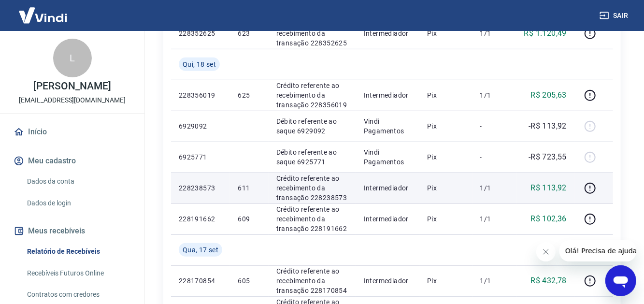 The height and width of the screenshot is (304, 644). Describe the element at coordinates (549, 95) in the screenshot. I see `p: R$ 205,63` at that location.